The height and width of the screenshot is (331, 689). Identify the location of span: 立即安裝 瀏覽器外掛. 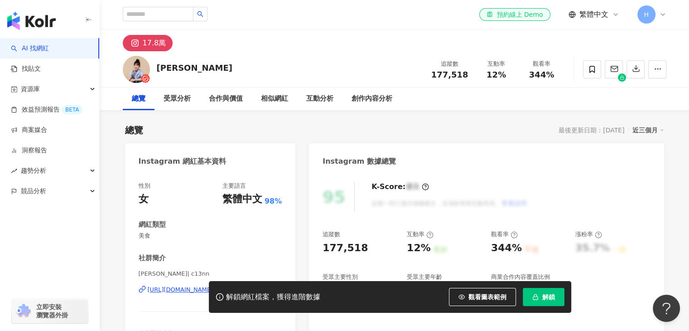
(52, 311).